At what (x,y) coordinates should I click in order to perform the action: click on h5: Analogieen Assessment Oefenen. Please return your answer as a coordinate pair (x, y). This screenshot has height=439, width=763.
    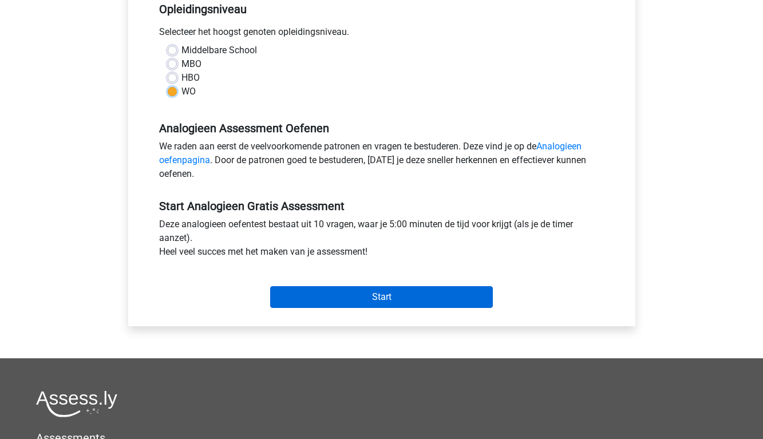
    Looking at the image, I should click on (382, 128).